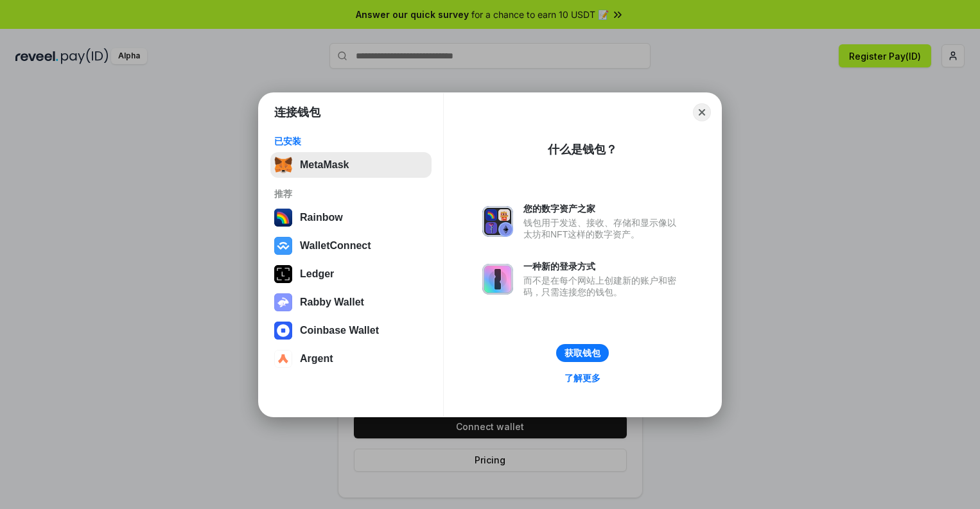  Describe the element at coordinates (603, 209) in the screenshot. I see `div: 您的数字资产之家` at that location.